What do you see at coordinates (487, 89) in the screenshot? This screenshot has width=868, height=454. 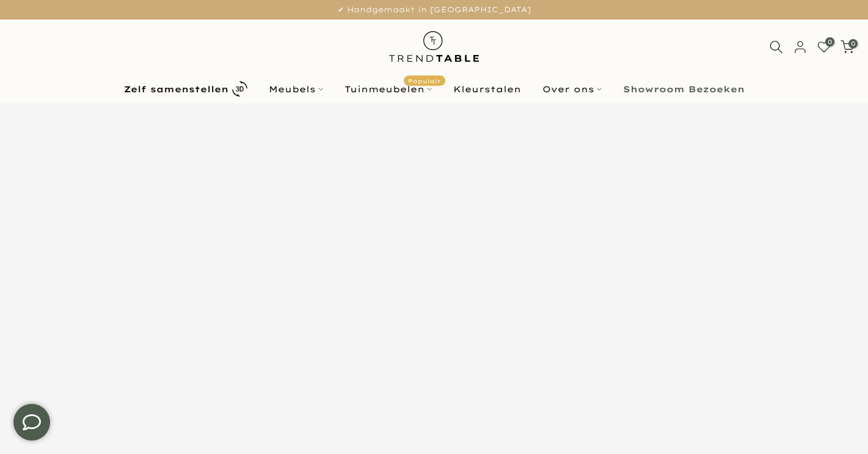 I see `a: Kleurstalen` at bounding box center [487, 89].